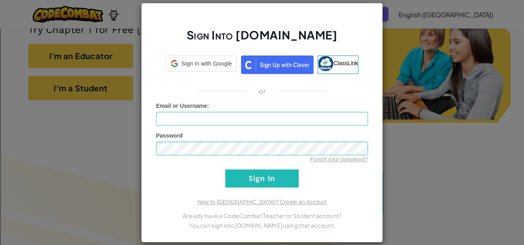 This screenshot has width=524, height=245. Describe the element at coordinates (201, 65) in the screenshot. I see `a: Sign in with Google` at that location.